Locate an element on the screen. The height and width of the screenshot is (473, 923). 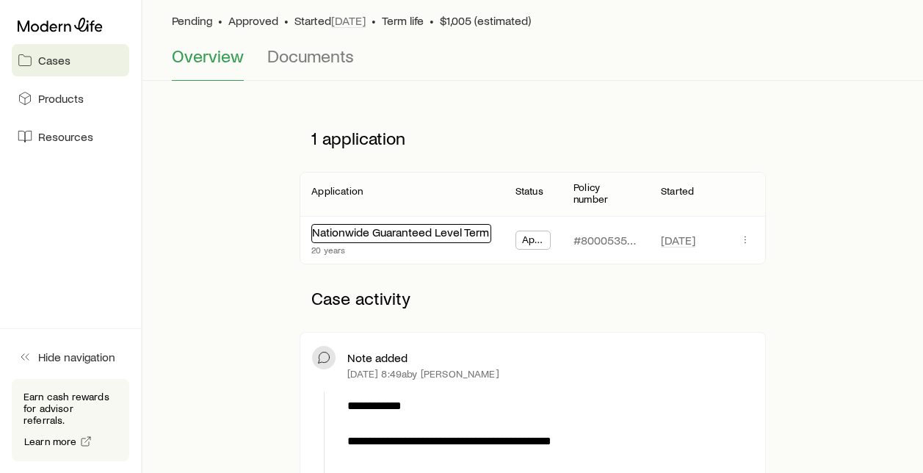
span: Products is located at coordinates (61, 98).